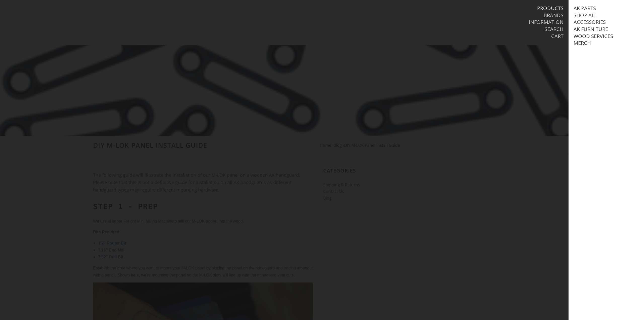  I want to click on a: Accessories, so click(590, 22).